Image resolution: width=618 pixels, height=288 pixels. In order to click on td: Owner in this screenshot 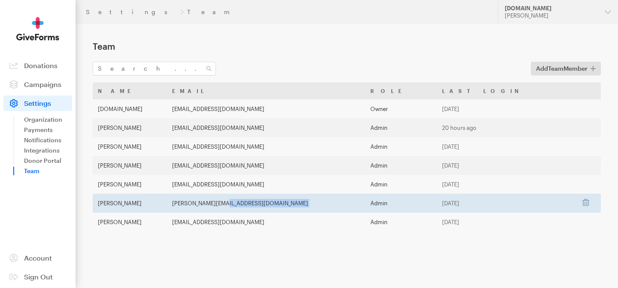, I will do `click(401, 109)`.